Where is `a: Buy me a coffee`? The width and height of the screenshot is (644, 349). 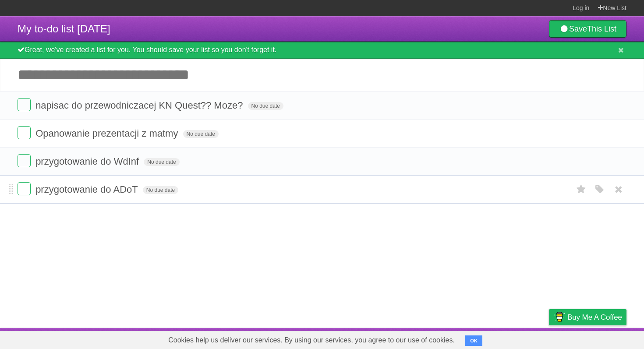
a: Buy me a coffee is located at coordinates (587, 317).